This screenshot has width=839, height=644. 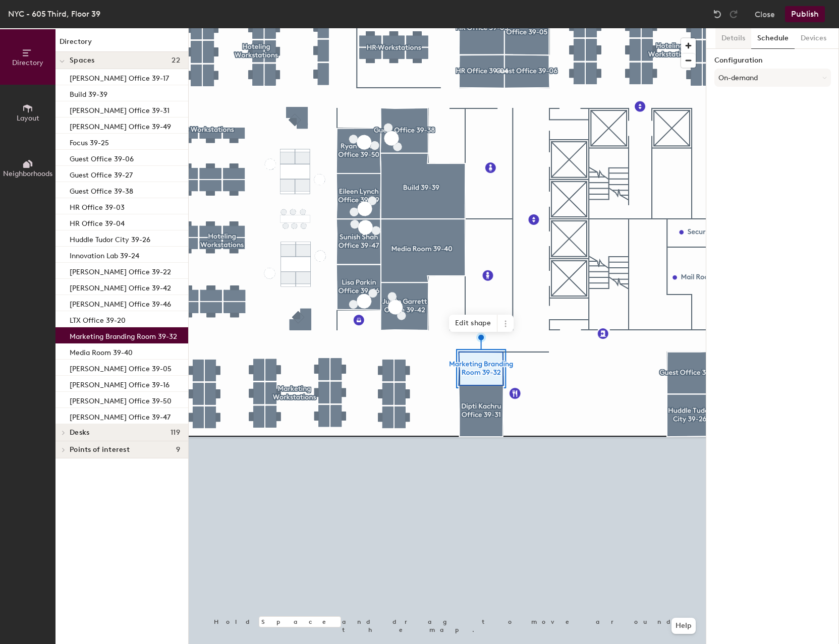 What do you see at coordinates (101, 173) in the screenshot?
I see `p: Guest Office 39-27` at bounding box center [101, 173].